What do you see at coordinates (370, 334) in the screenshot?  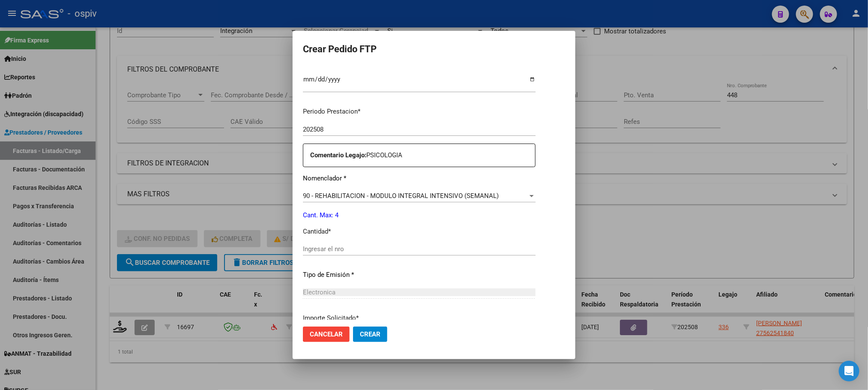 I see `span: Crear` at bounding box center [370, 334].